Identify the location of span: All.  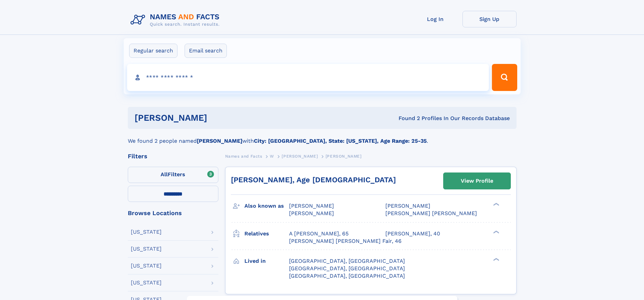
(164, 174).